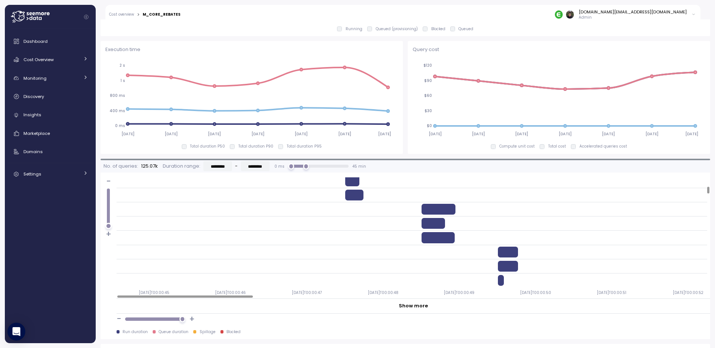 This screenshot has width=715, height=348. What do you see at coordinates (558, 14) in the screenshot?
I see `img: 689adfd76a9d17b9213495f1.PNG` at bounding box center [558, 14].